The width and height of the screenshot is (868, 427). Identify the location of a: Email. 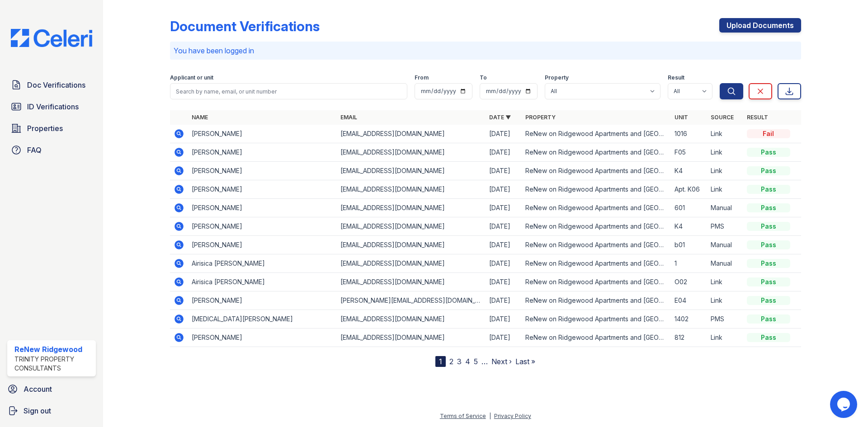
(349, 117).